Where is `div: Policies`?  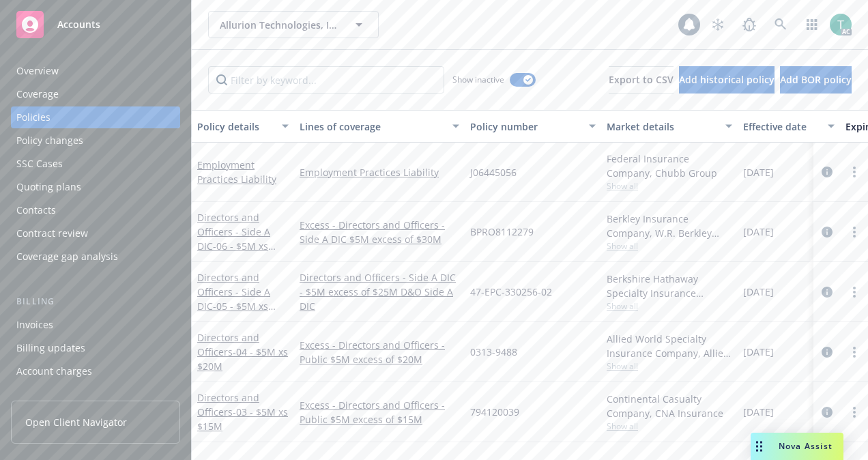
div: Policies is located at coordinates (33, 118).